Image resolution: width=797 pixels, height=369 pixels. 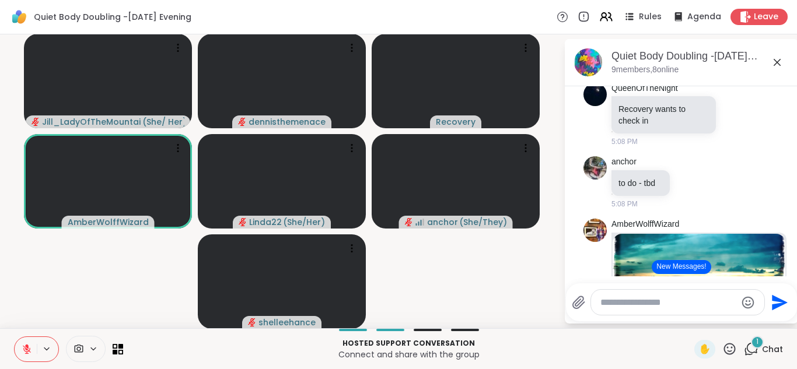 I want to click on img: ShareWell Logomark, so click(x=19, y=17).